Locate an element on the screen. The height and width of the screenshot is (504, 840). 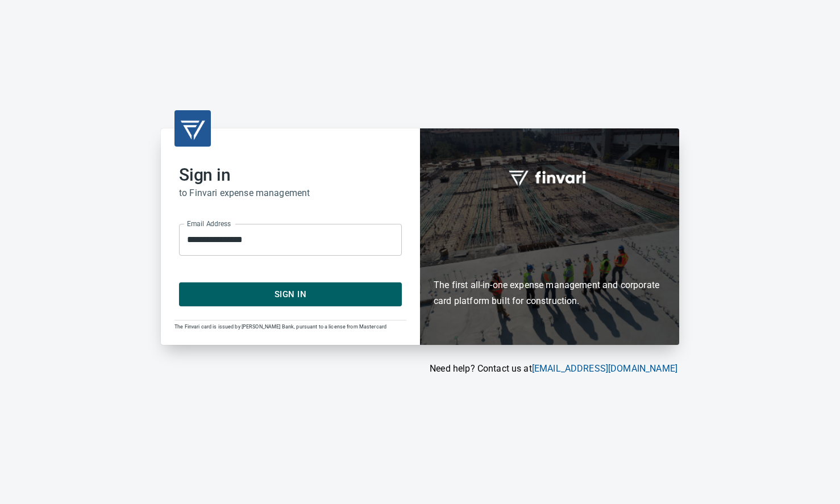
div: Finvari is located at coordinates (549, 237).